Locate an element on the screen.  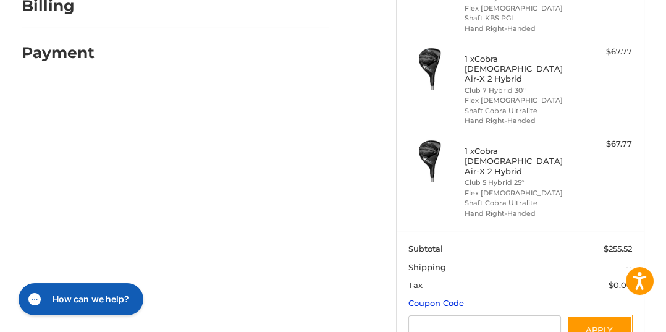
li: Club 7 Hybrid 30° is located at coordinates (519, 90).